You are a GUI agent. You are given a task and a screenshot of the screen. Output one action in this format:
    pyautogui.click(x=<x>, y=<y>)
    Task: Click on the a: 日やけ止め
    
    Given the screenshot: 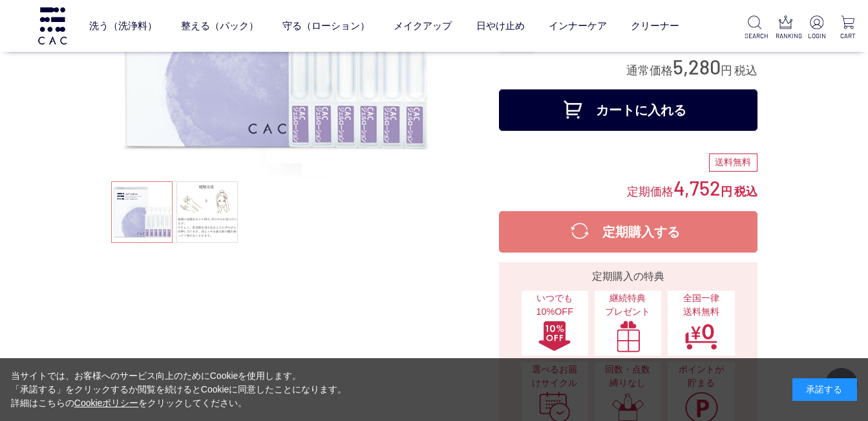 What is the action you would take?
    pyautogui.click(x=501, y=25)
    